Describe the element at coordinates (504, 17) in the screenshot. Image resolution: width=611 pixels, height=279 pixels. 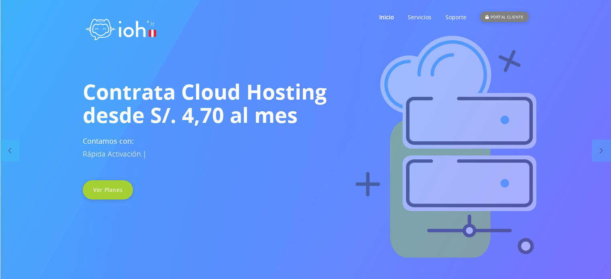
I see `a: PORTAL CLIENTE` at that location.